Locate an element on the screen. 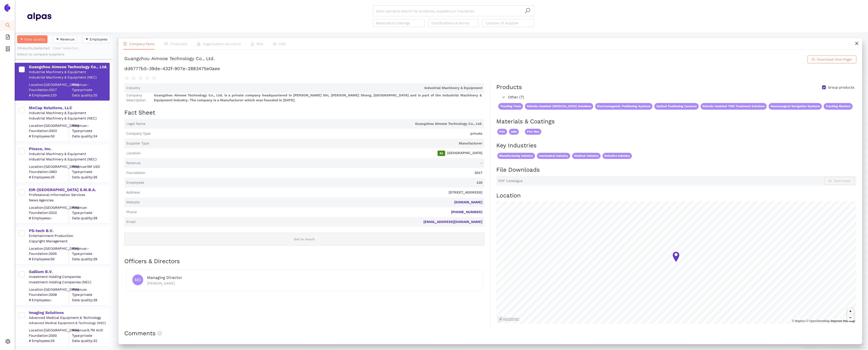  span: Organization structure is located at coordinates (222, 44).